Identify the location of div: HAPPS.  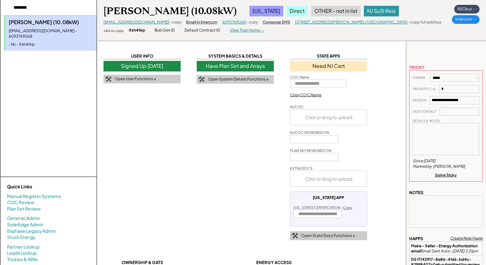
(416, 238).